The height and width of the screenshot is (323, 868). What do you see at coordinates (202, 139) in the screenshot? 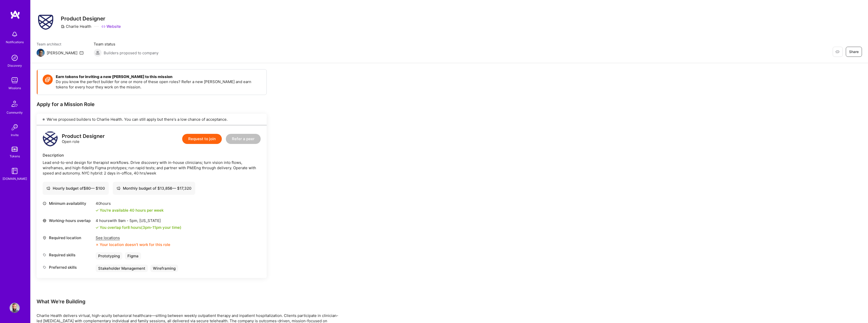
I see `button: Request to join` at bounding box center [202, 139].